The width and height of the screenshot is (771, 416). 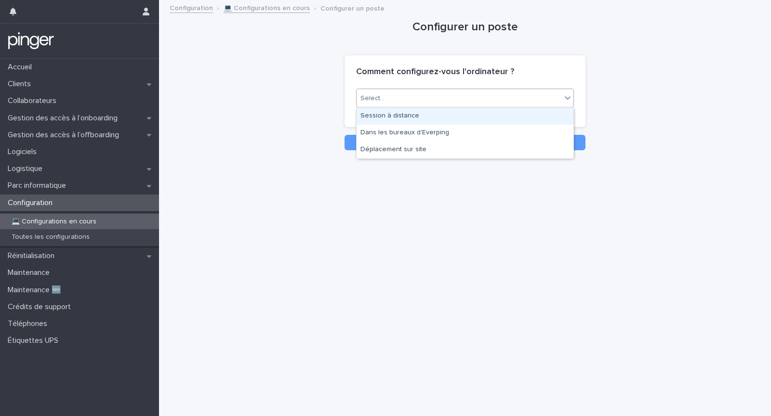 What do you see at coordinates (24, 152) in the screenshot?
I see `p: Logiciels` at bounding box center [24, 152].